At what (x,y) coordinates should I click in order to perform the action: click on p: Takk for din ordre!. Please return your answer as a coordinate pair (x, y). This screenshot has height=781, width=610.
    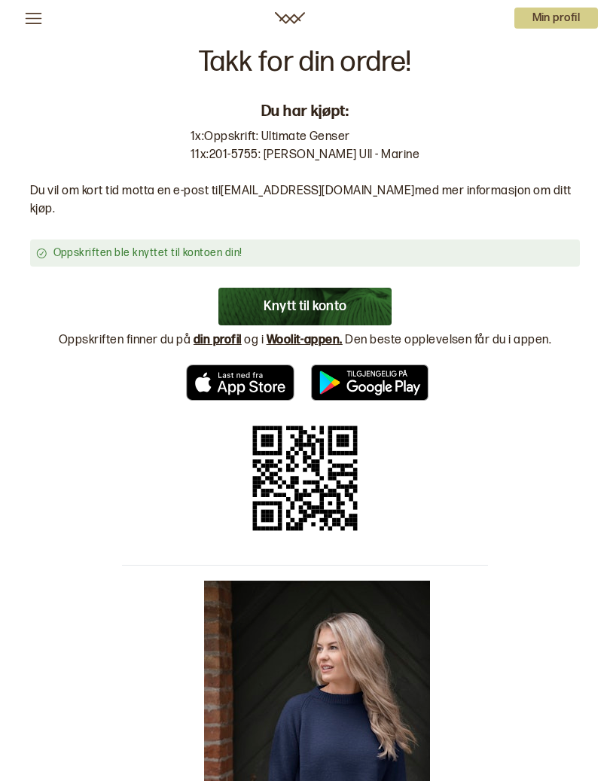
    Looking at the image, I should click on (305, 62).